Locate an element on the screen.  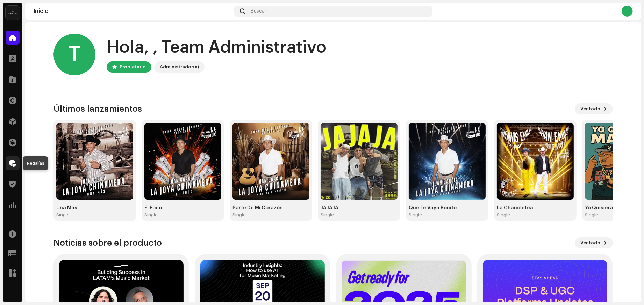
button: Ver todo is located at coordinates (594, 243).